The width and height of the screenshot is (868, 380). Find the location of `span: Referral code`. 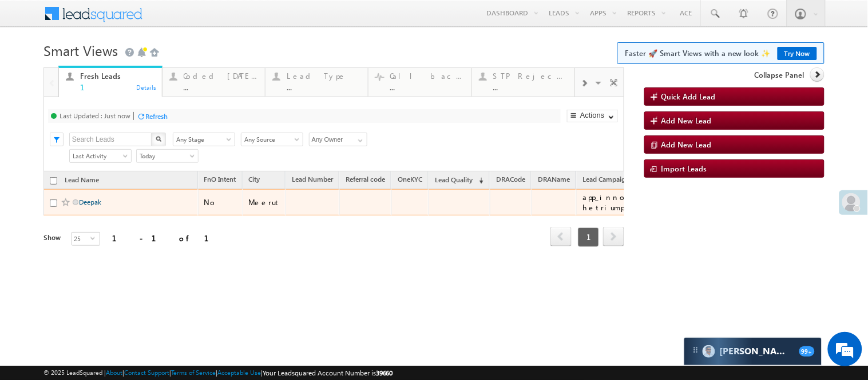

span: Referral code is located at coordinates (365, 179).